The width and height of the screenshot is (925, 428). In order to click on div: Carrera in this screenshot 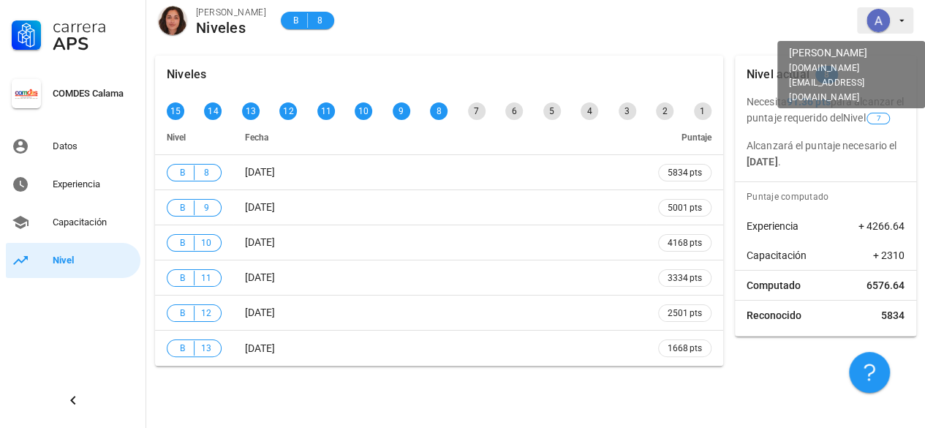, I will do `click(94, 26)`.